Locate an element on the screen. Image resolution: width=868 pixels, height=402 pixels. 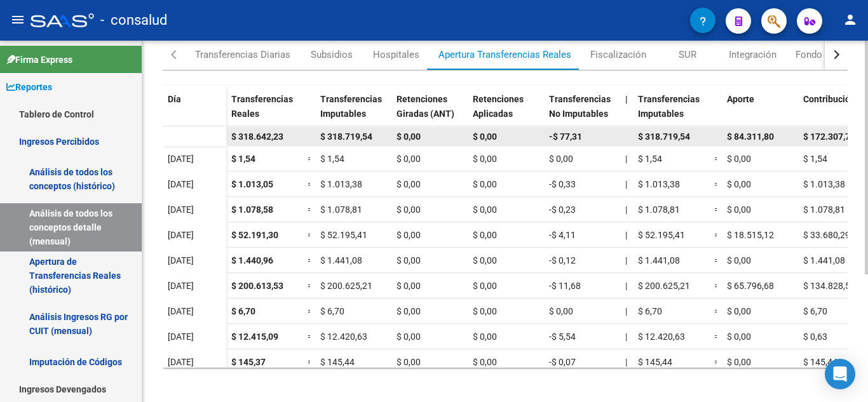
span: -$ 5,54 is located at coordinates (562, 337).